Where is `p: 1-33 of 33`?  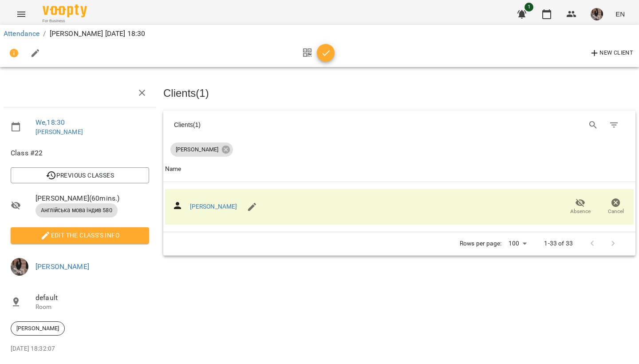 p: 1-33 of 33 is located at coordinates (558, 243).